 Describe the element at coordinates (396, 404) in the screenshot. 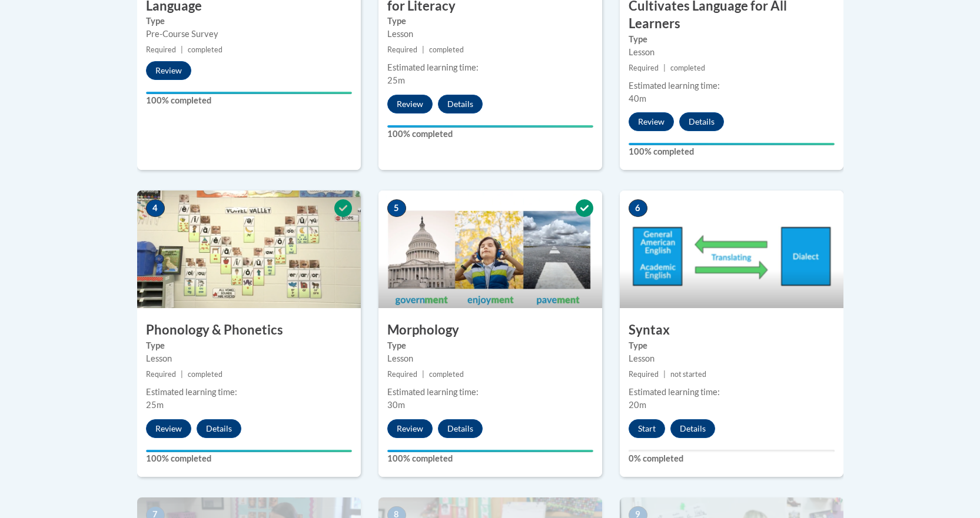

I see `span: 30m` at that location.